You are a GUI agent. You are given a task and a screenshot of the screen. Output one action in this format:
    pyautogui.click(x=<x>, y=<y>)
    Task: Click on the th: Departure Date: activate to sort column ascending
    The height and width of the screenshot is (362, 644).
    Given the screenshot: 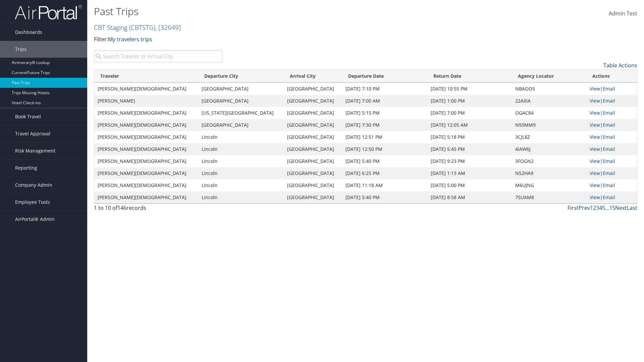 What is the action you would take?
    pyautogui.click(x=385, y=76)
    